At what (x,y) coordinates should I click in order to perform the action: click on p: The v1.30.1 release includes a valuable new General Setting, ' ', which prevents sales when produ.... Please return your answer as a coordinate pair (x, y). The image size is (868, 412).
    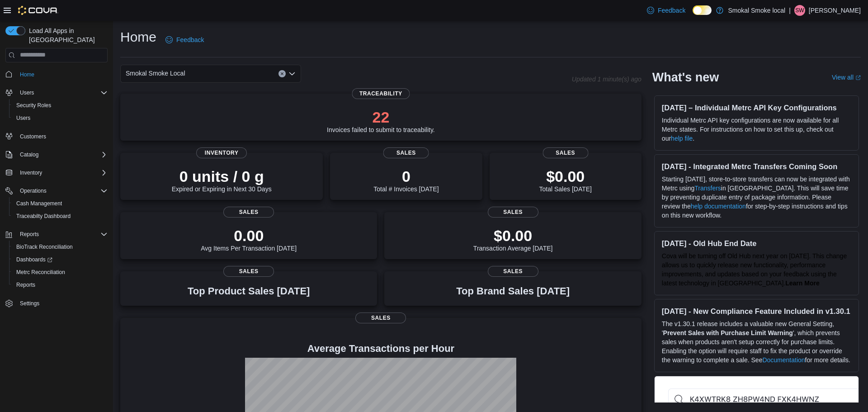
    Looking at the image, I should click on (757, 342).